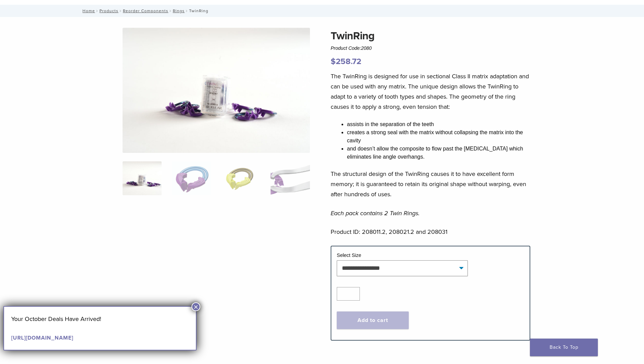 This screenshot has width=644, height=364. What do you see at coordinates (241, 178) in the screenshot?
I see `img: TwinRing - Image 3` at bounding box center [241, 178].